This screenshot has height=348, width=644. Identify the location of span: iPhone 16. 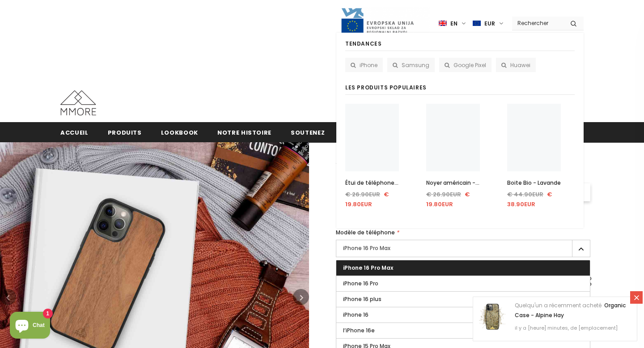
(356, 314).